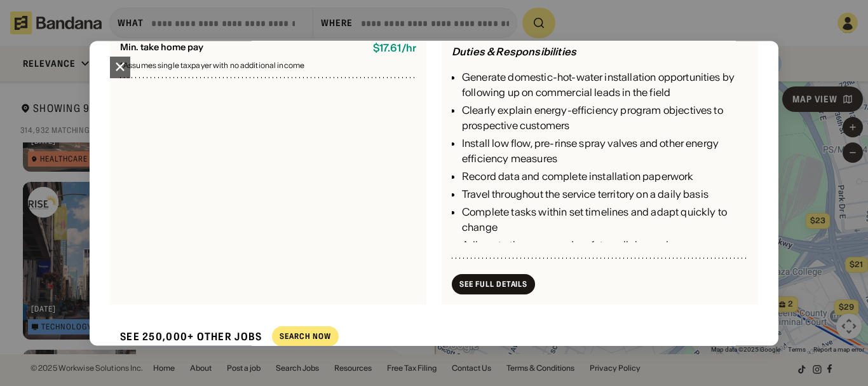 The height and width of the screenshot is (386, 868). Describe the element at coordinates (605, 252) in the screenshot. I see `div: Adhere to the company’s safety policies and procedures` at that location.